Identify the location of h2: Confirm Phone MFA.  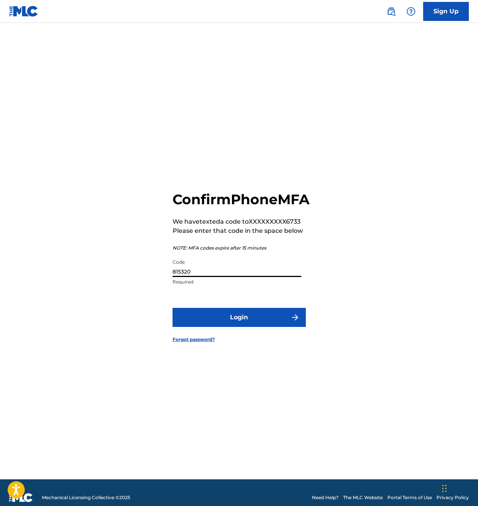
(241, 199).